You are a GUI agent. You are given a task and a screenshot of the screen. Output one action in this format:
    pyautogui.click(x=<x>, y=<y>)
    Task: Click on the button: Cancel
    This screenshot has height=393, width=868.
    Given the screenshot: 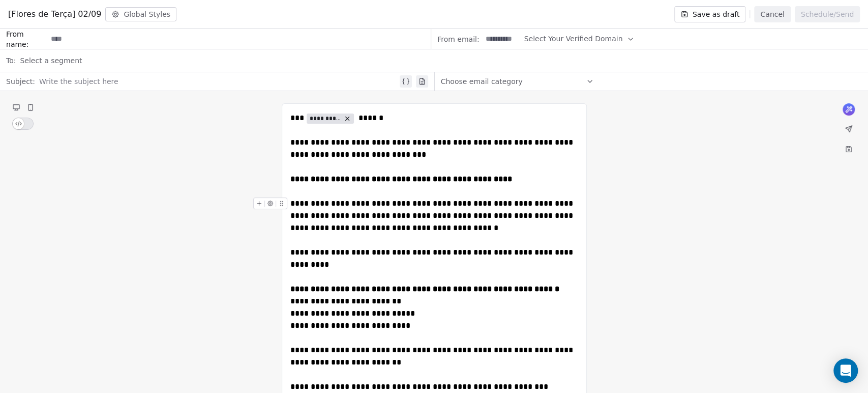 What is the action you would take?
    pyautogui.click(x=772, y=14)
    